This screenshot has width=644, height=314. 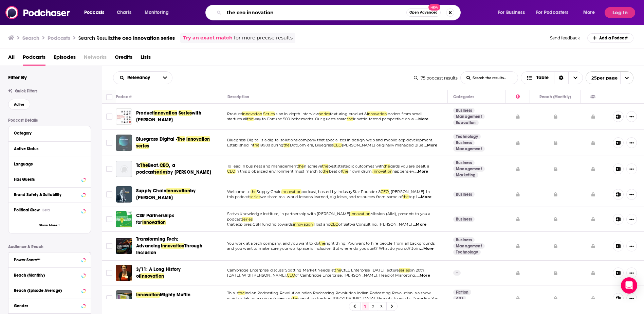 I want to click on span: top i, so click(x=413, y=197).